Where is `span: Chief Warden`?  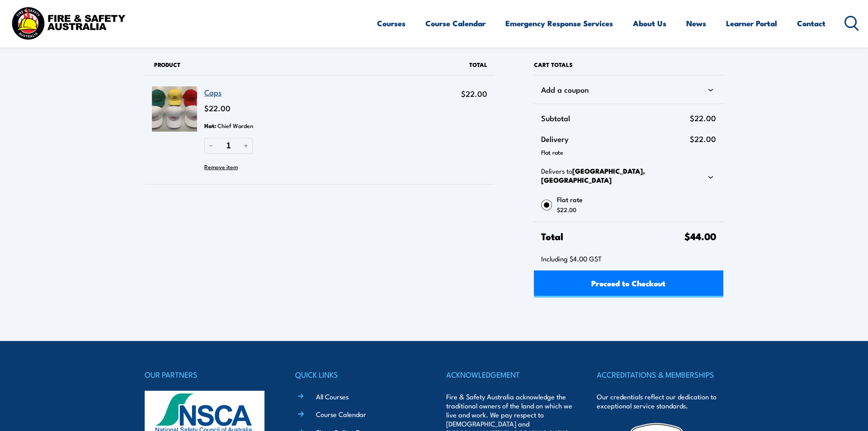 span: Chief Warden is located at coordinates (235, 125).